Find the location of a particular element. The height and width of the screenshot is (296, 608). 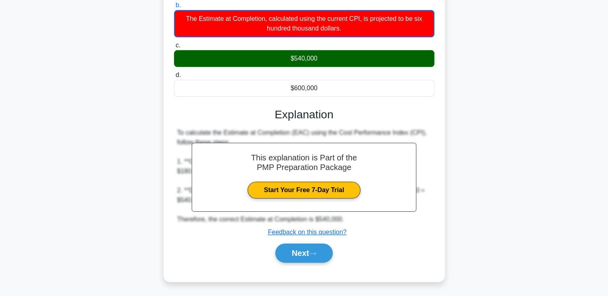

button: Next is located at coordinates (304, 253).